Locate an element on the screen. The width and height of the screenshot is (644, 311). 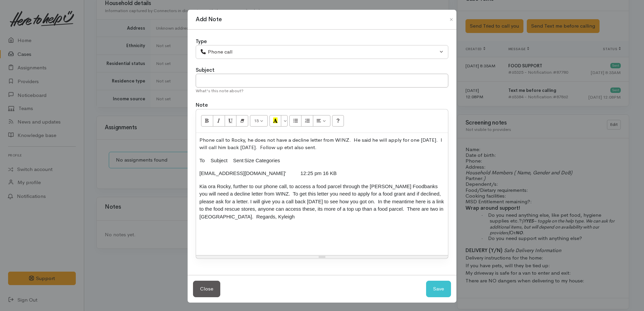
button: Font Size is located at coordinates (259, 121).